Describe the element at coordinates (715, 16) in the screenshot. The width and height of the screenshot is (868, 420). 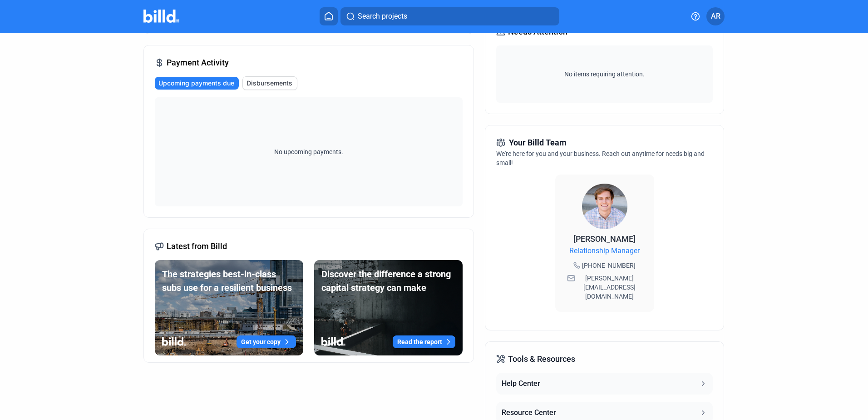
I see `button: AR` at that location.